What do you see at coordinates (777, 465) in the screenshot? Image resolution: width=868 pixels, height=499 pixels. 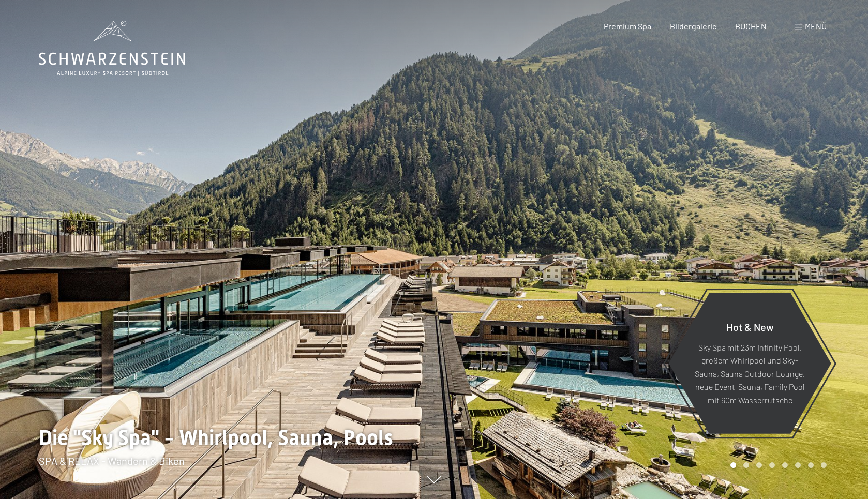 I see `div: Carousel Pagination` at bounding box center [777, 465].